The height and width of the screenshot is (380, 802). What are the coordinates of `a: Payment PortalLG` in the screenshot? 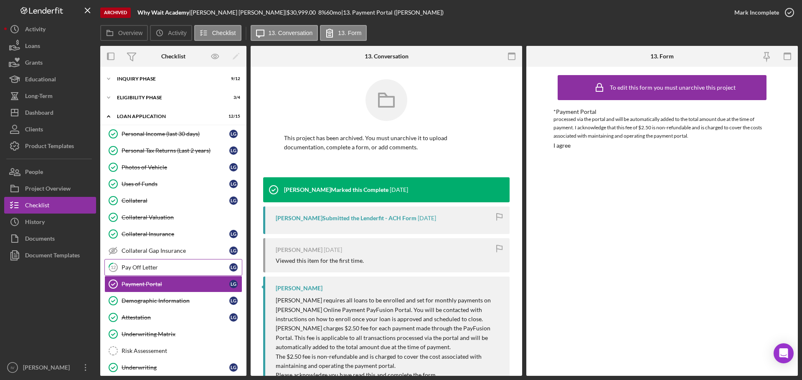 It's located at (173, 284).